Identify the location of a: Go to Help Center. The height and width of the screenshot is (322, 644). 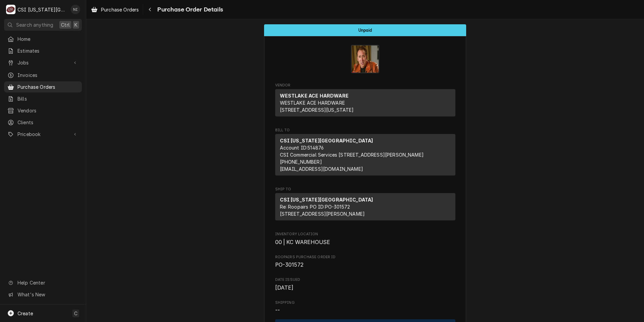
(43, 282).